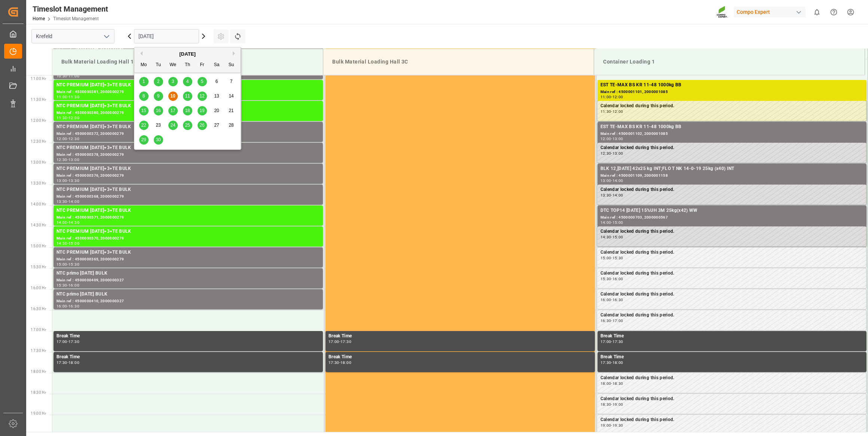 The image size is (868, 436). What do you see at coordinates (231, 125) in the screenshot?
I see `div: Choose Sunday, September 28th, 2025` at bounding box center [231, 125].